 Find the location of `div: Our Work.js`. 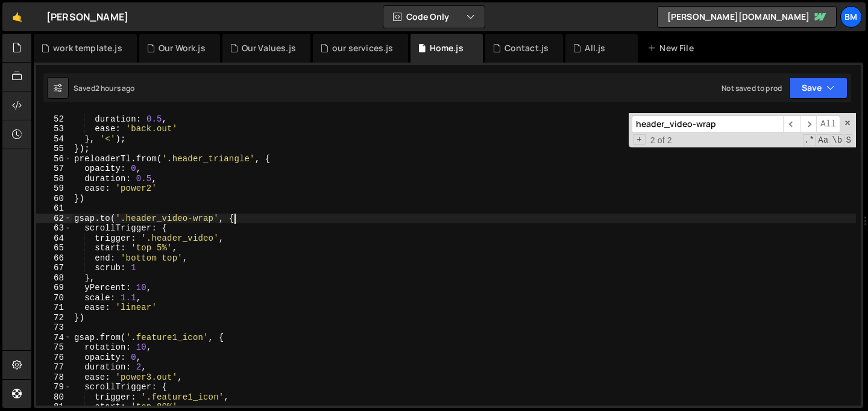

div: Our Work.js is located at coordinates (182, 49).